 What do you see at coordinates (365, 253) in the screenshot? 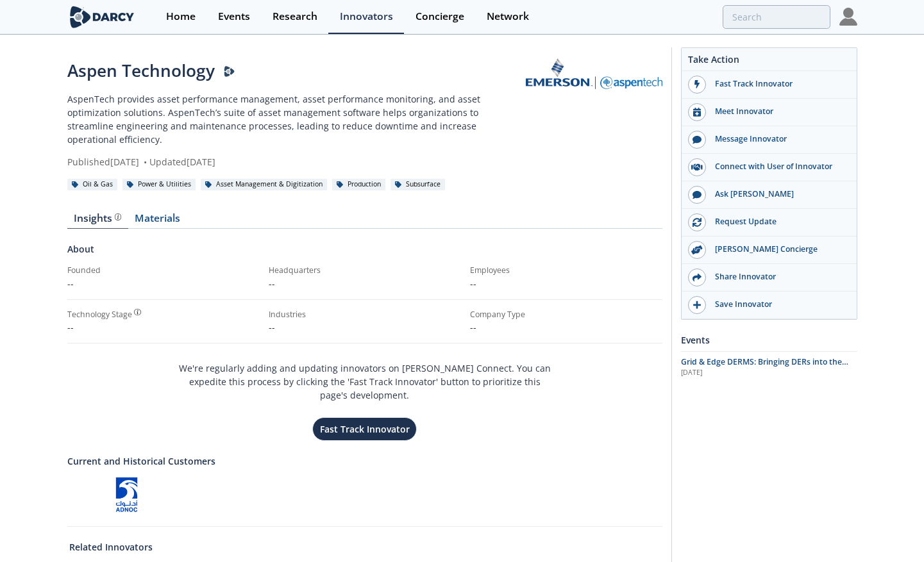
I see `div: About` at bounding box center [365, 253].